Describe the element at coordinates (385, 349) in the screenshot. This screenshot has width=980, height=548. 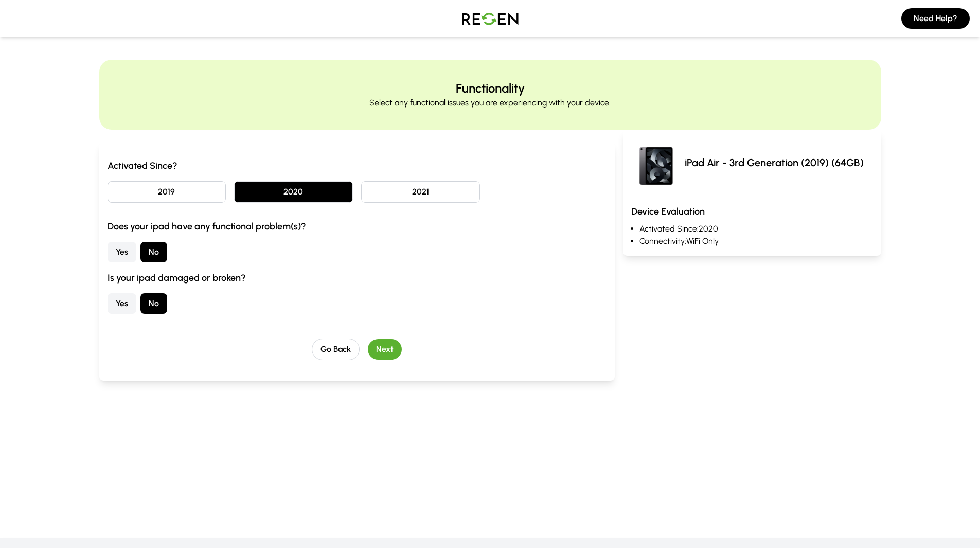
I see `button: Next` at that location.